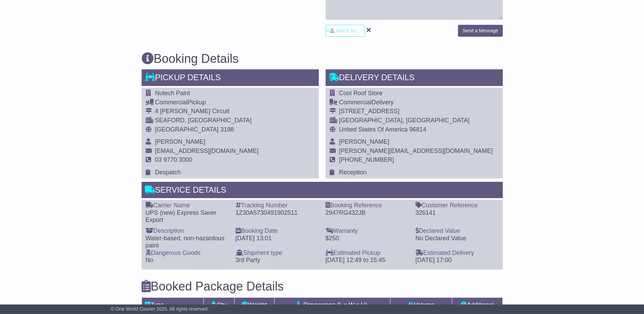  Describe the element at coordinates (230, 79) in the screenshot. I see `div: Pickup Details` at that location.